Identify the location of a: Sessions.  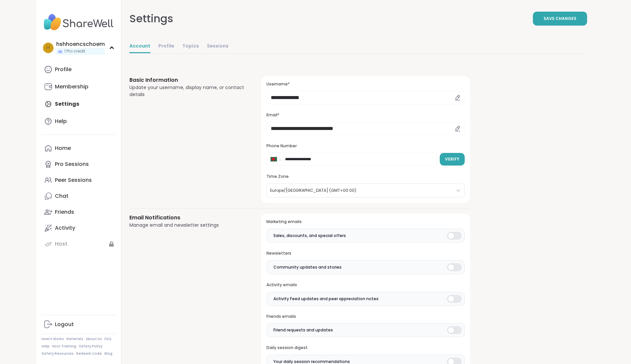
(217, 47).